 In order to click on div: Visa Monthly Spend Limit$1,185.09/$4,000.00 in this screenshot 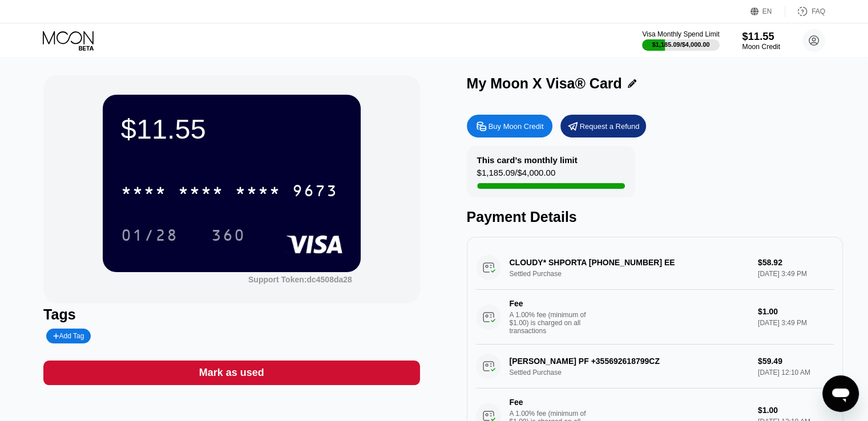, I will do `click(680, 41)`.